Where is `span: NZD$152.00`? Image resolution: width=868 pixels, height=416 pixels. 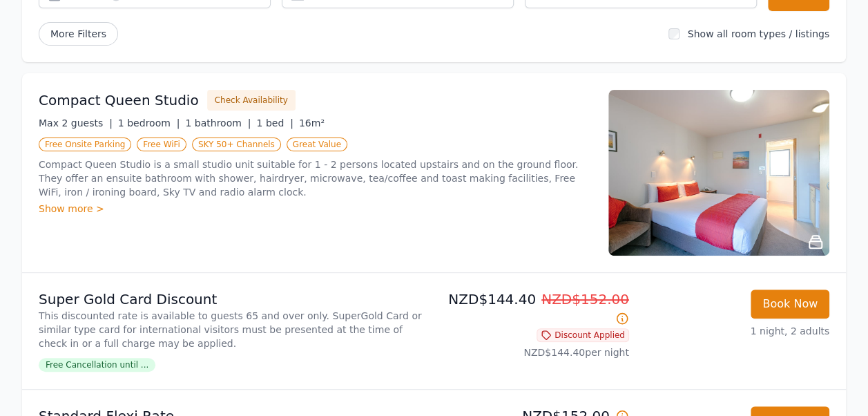
span: NZD$152.00 is located at coordinates (585, 299).